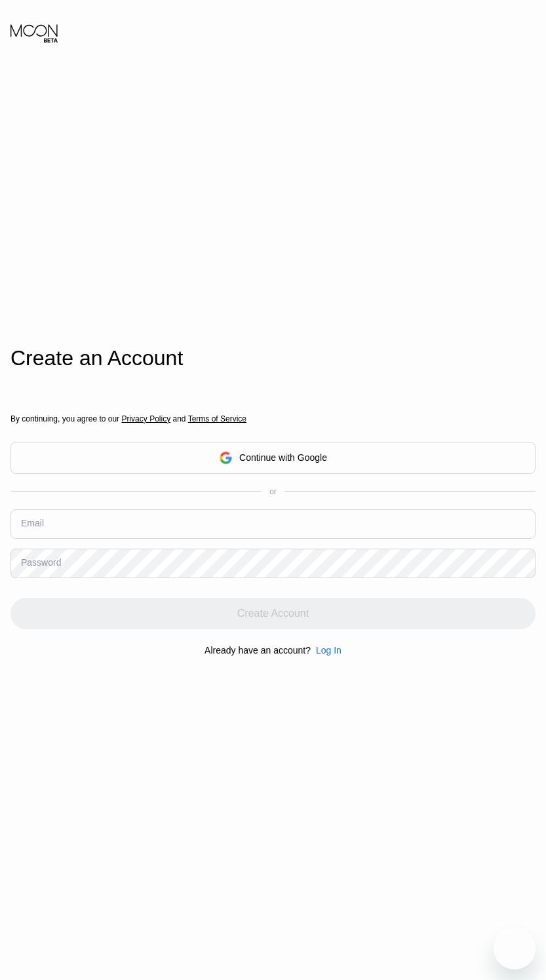 The image size is (546, 980). What do you see at coordinates (40, 562) in the screenshot?
I see `div: Password` at bounding box center [40, 562].